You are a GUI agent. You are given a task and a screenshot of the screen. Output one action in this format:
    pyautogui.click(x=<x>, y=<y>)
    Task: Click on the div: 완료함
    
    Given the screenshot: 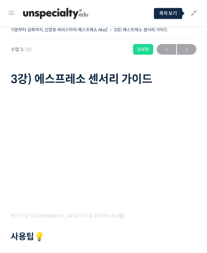 What is the action you would take?
    pyautogui.click(x=143, y=49)
    